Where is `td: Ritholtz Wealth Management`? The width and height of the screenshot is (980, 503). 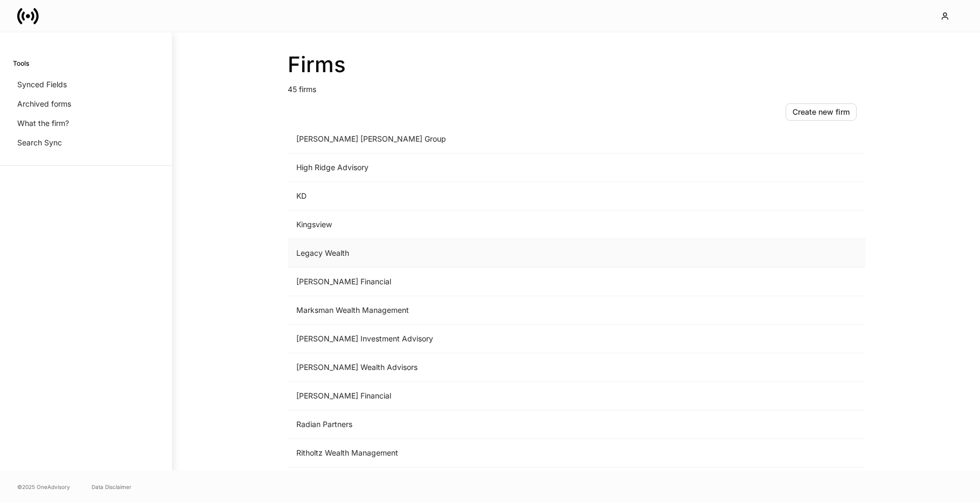
td: Ritholtz Wealth Management is located at coordinates (487, 453).